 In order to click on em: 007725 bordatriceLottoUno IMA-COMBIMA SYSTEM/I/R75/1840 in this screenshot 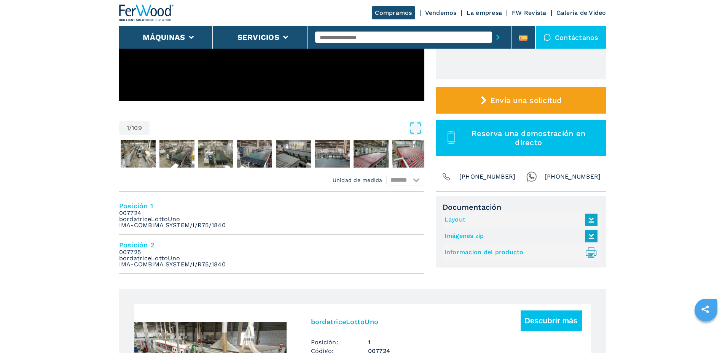, I will do `click(172, 259)`.